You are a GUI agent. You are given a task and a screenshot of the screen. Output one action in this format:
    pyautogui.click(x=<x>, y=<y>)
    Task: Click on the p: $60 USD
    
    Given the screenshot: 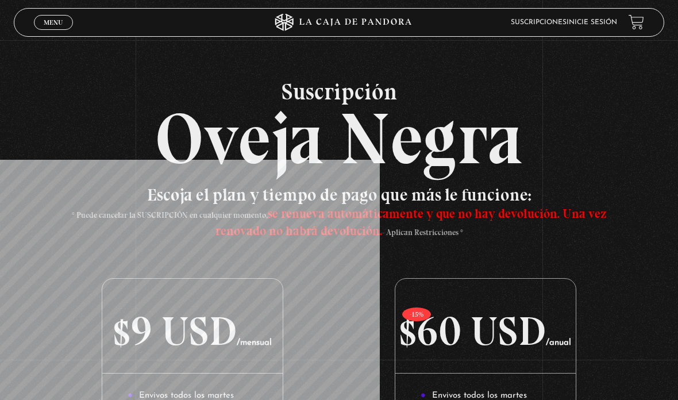 What is the action you would take?
    pyautogui.click(x=486, y=336)
    